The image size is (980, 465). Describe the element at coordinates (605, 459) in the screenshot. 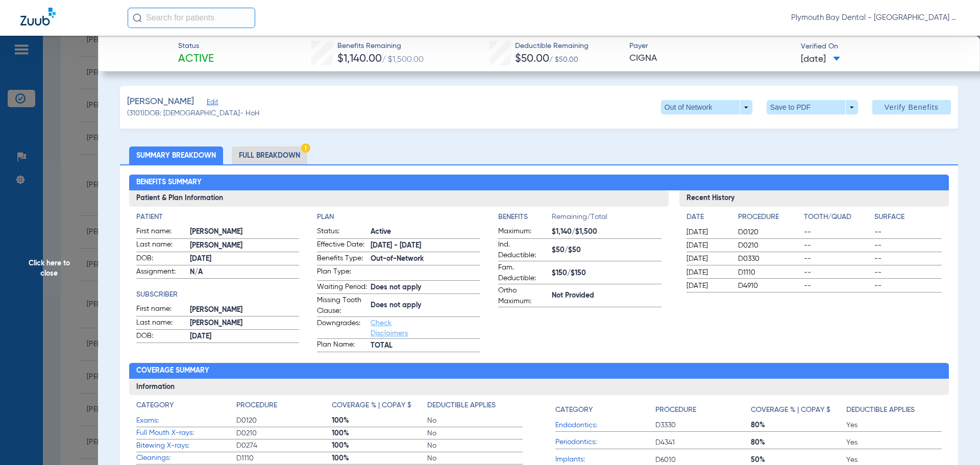

I see `span: Implants:` at that location.